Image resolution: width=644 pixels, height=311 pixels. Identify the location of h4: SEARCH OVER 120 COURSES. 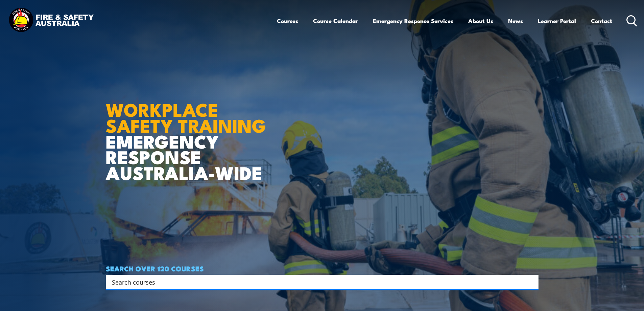
(322, 268).